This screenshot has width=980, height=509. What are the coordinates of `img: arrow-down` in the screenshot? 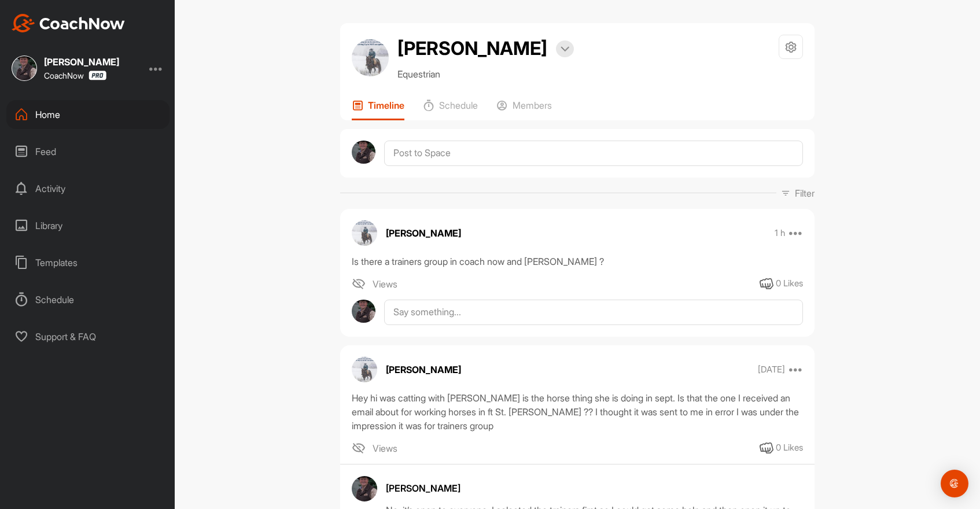 It's located at (565, 49).